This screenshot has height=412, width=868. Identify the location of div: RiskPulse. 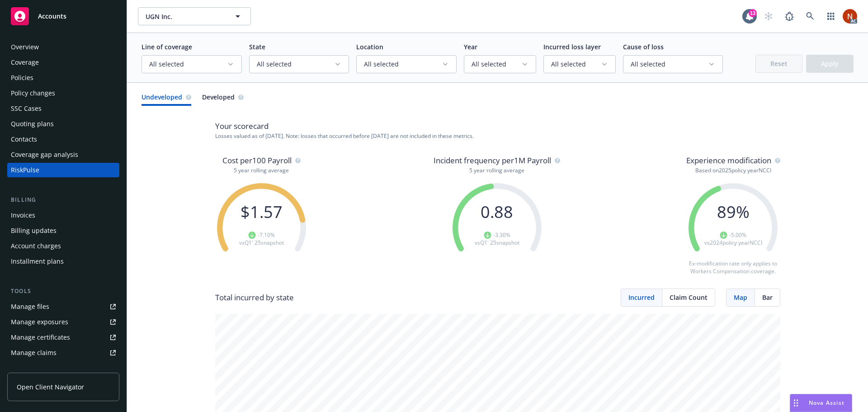
(25, 170).